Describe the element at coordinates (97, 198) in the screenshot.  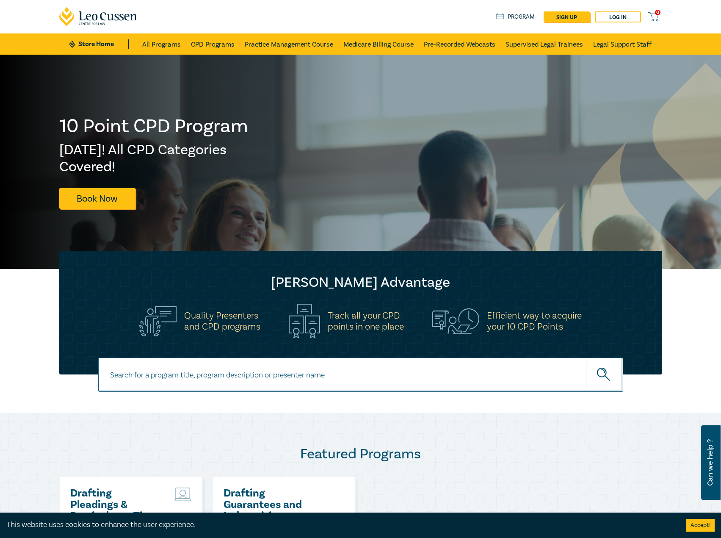
I see `a: Book Now` at that location.